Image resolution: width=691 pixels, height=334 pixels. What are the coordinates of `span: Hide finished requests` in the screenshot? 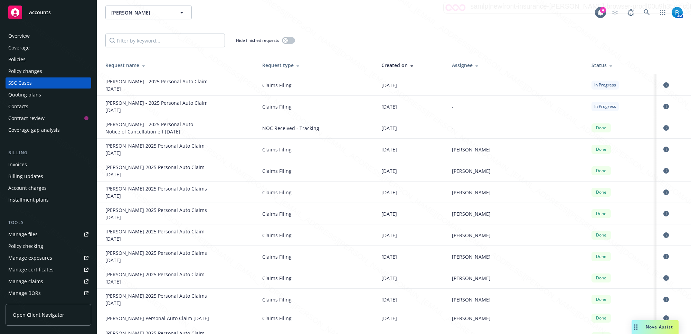 It's located at (257, 40).